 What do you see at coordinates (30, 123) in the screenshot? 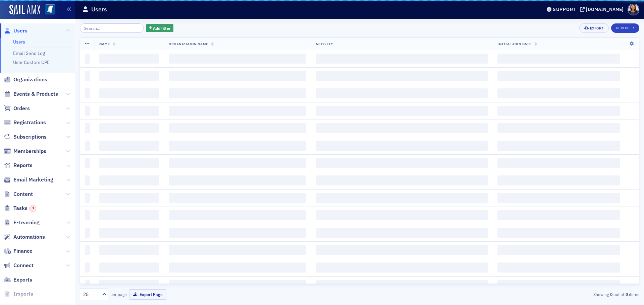
I see `span: Registrations` at bounding box center [30, 123].